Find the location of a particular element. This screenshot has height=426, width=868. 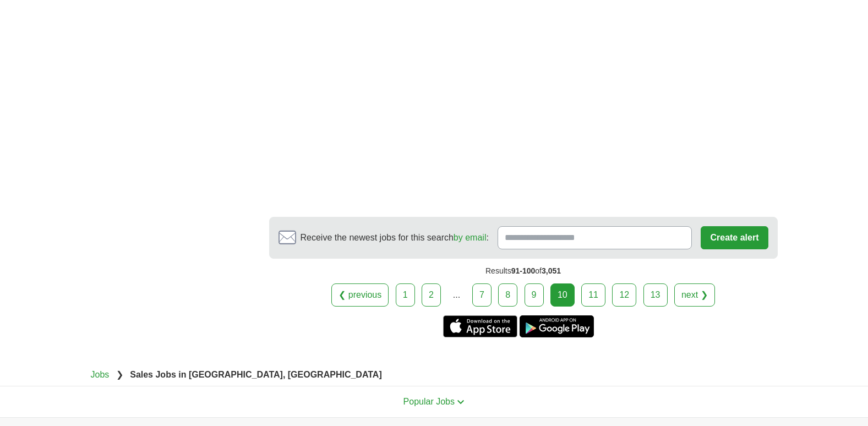

a: 12 is located at coordinates (624, 295).